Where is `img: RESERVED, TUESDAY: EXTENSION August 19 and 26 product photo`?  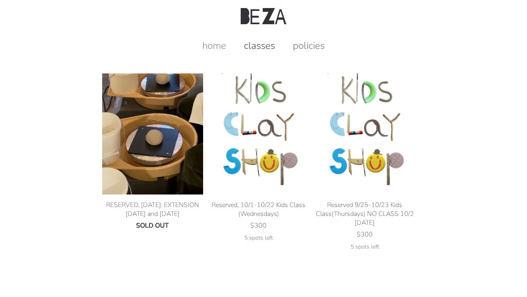
img: RESERVED, TUESDAY: EXTENSION August 19 and 26 product photo is located at coordinates (153, 134).